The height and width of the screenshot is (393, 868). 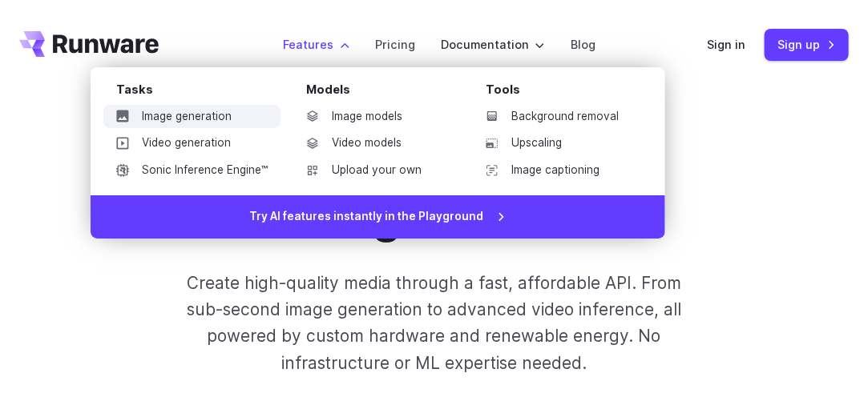 I want to click on div: Tasks, so click(x=198, y=92).